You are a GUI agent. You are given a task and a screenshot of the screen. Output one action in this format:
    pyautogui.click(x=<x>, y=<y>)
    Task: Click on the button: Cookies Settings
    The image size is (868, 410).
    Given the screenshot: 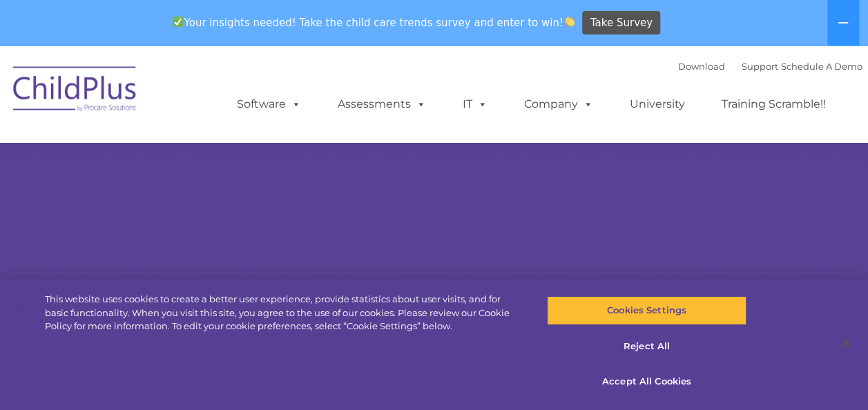 What is the action you would take?
    pyautogui.click(x=646, y=311)
    